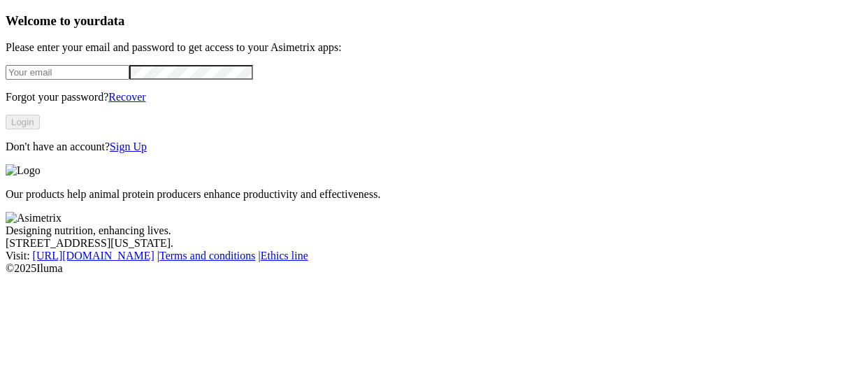  What do you see at coordinates (434, 255) in the screenshot?
I see `div: Visit : | |` at bounding box center [434, 255].